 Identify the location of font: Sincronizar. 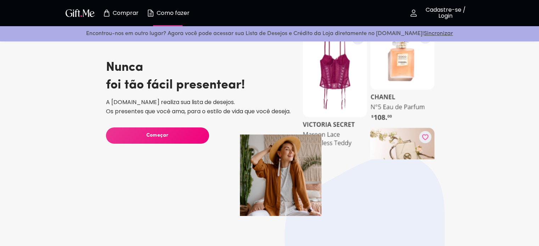
(439, 34).